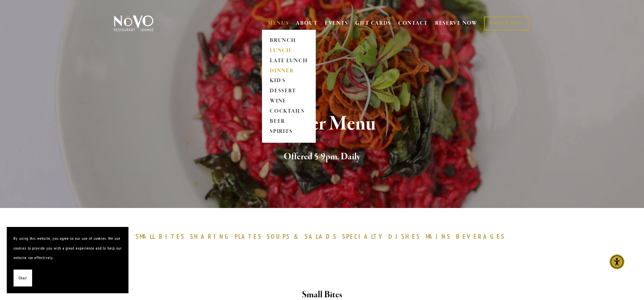 Image resolution: width=644 pixels, height=300 pixels. I want to click on p: By using this website, you agree to our use of cookies. We use cookies to provide you with a grea..., so click(68, 248).